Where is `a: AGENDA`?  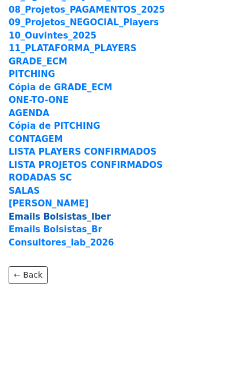 a: AGENDA is located at coordinates (29, 113).